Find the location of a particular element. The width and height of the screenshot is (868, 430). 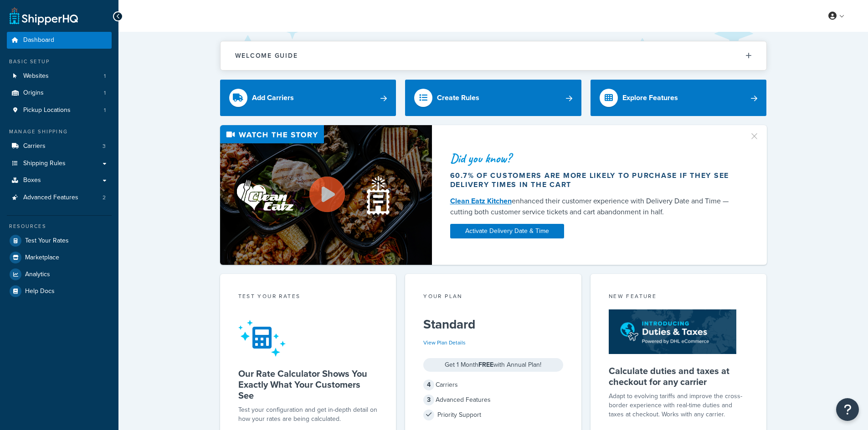

span: Shipping Rules is located at coordinates (44, 164).